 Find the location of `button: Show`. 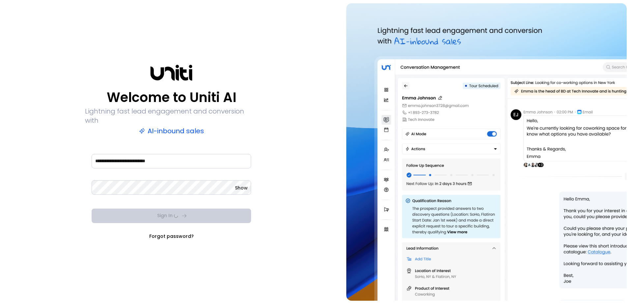

button: Show is located at coordinates (241, 188).